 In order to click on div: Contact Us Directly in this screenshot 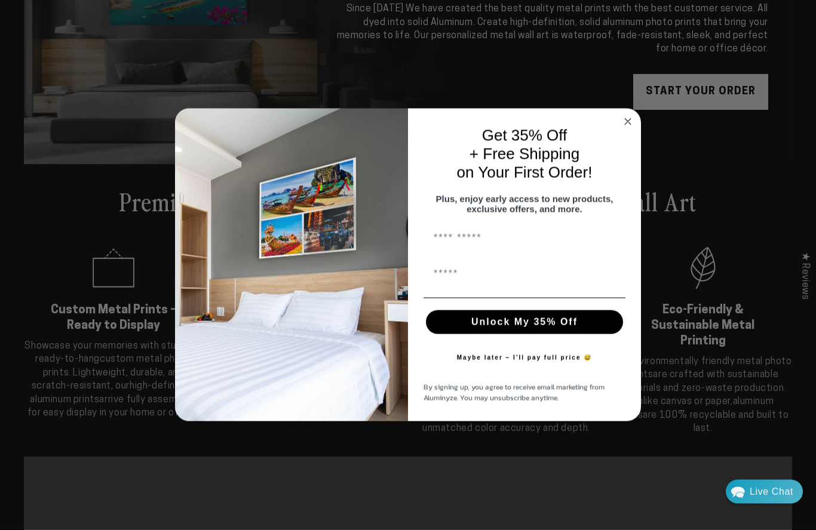, I will do `click(771, 492)`.